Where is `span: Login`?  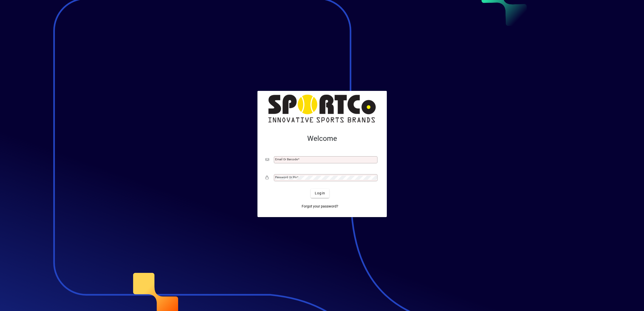
span: Login is located at coordinates (320, 193).